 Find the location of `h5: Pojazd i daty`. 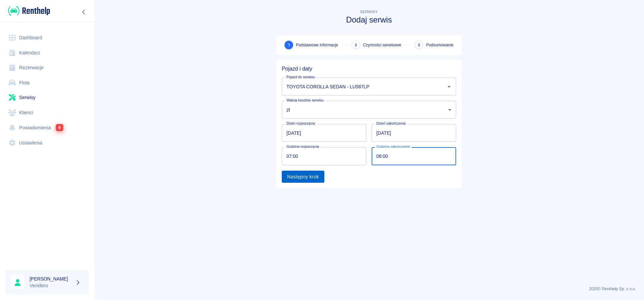

h5: Pojazd i daty is located at coordinates (369, 69).